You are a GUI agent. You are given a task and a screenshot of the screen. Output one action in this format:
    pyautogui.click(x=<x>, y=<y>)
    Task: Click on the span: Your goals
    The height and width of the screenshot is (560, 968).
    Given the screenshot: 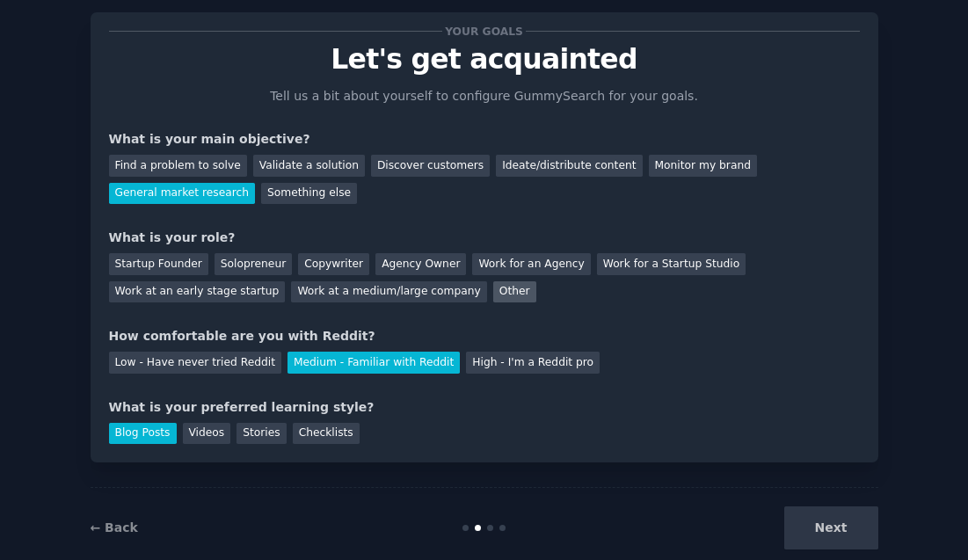 What is the action you would take?
    pyautogui.click(x=484, y=31)
    